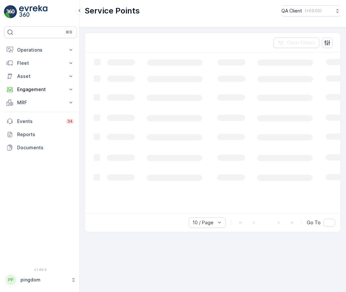 This screenshot has width=346, height=292. I want to click on p: Asset, so click(40, 76).